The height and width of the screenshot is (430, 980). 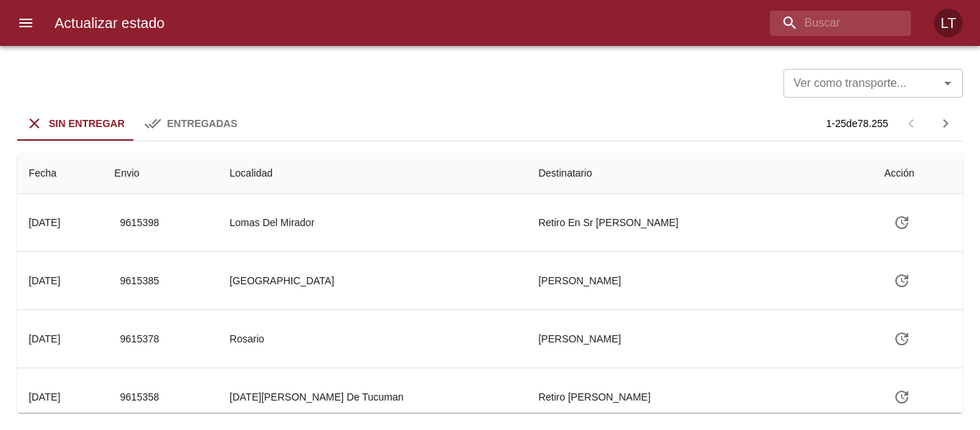 What do you see at coordinates (139, 280) in the screenshot?
I see `span: 9615385` at bounding box center [139, 280].